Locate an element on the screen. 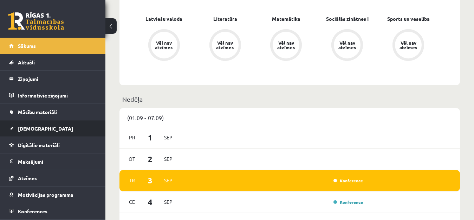 This screenshot has width=474, height=220. span: Konferences is located at coordinates (33, 211).